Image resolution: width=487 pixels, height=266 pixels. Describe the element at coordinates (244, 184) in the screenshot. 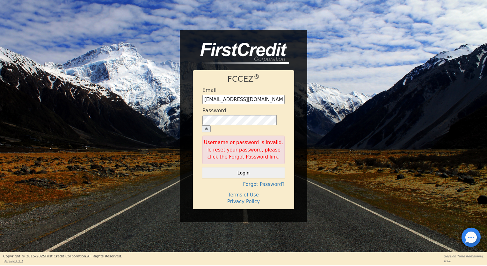

I see `h4: Forgot Password?` at that location.